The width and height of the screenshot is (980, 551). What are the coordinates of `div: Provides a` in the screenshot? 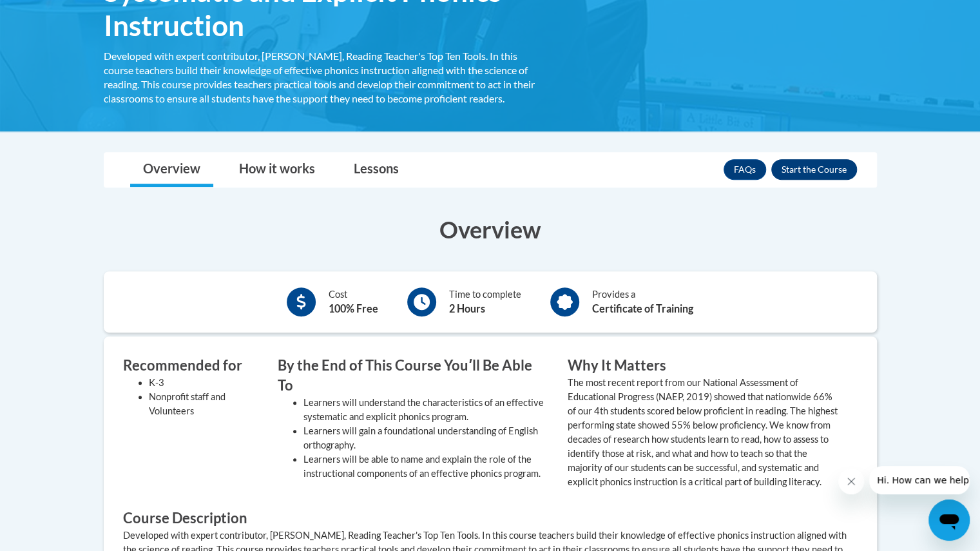 It's located at (643, 301).